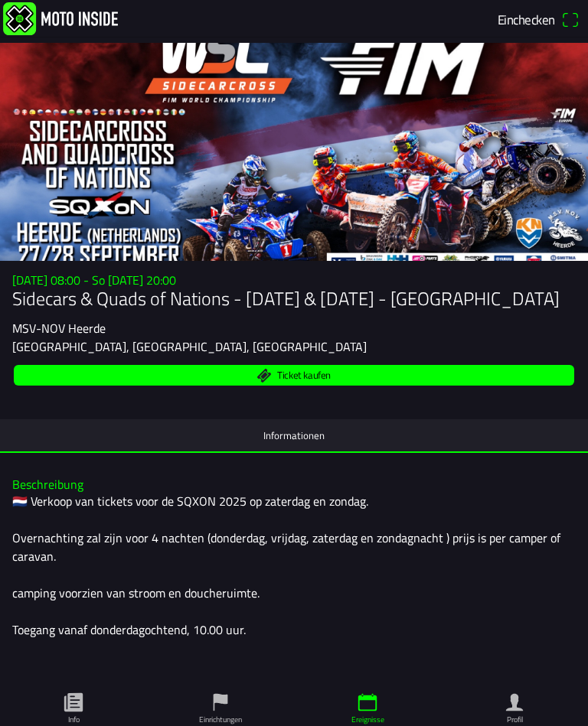  What do you see at coordinates (304, 375) in the screenshot?
I see `span: Ticket kaufen` at bounding box center [304, 375].